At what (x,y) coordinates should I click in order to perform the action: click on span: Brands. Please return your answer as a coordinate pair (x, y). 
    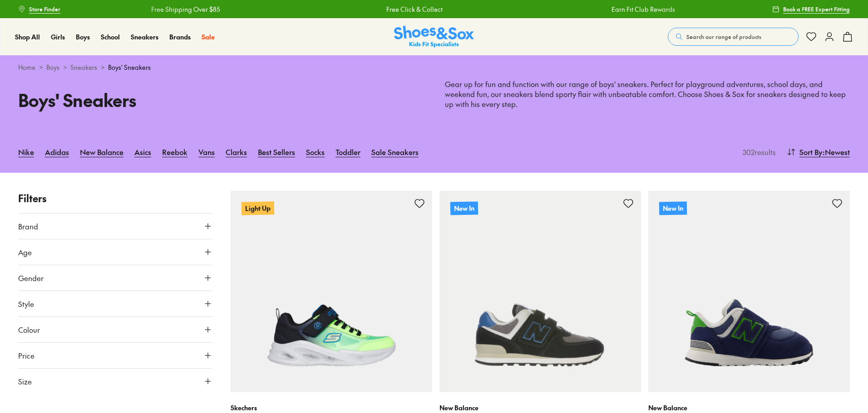
    Looking at the image, I should click on (180, 37).